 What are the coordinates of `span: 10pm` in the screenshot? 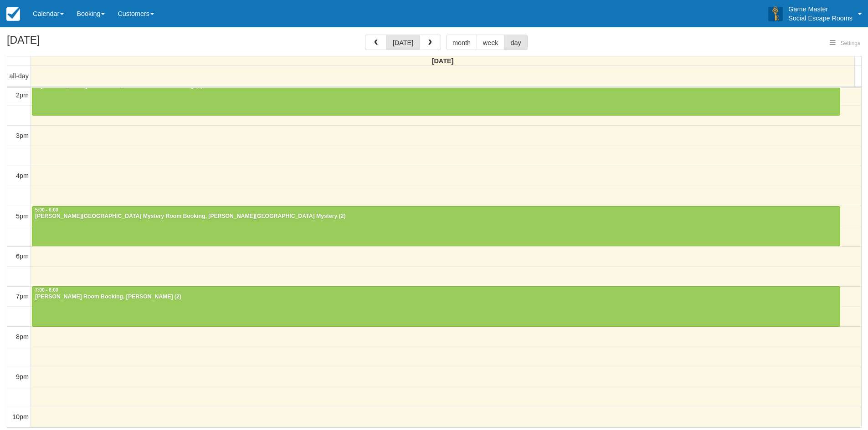 It's located at (20, 417).